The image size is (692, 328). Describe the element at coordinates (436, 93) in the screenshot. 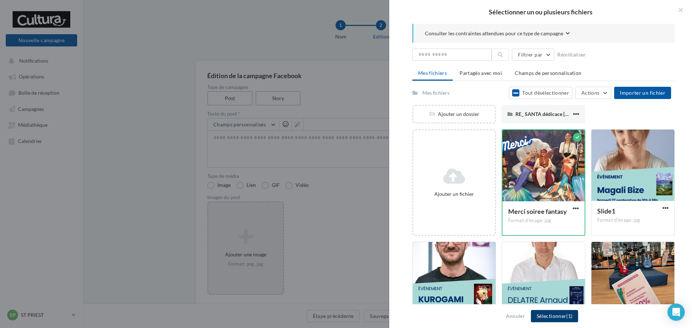

I see `div: Mes fichiers` at that location.